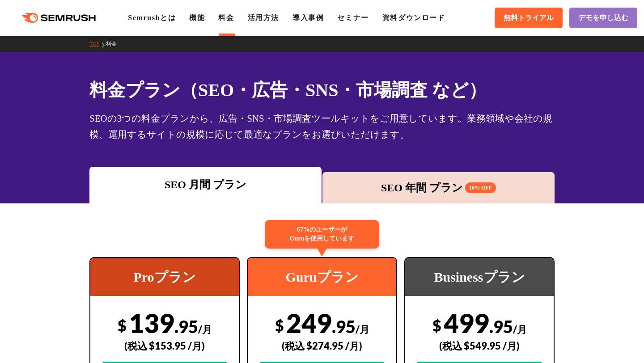 The image size is (644, 363). I want to click on a: 導入事例, so click(308, 18).